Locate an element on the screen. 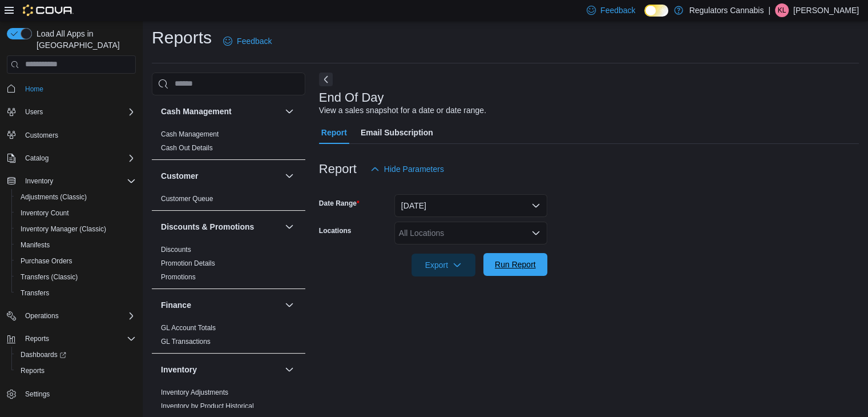 Image resolution: width=868 pixels, height=417 pixels. a: GL Transactions is located at coordinates (186, 342).